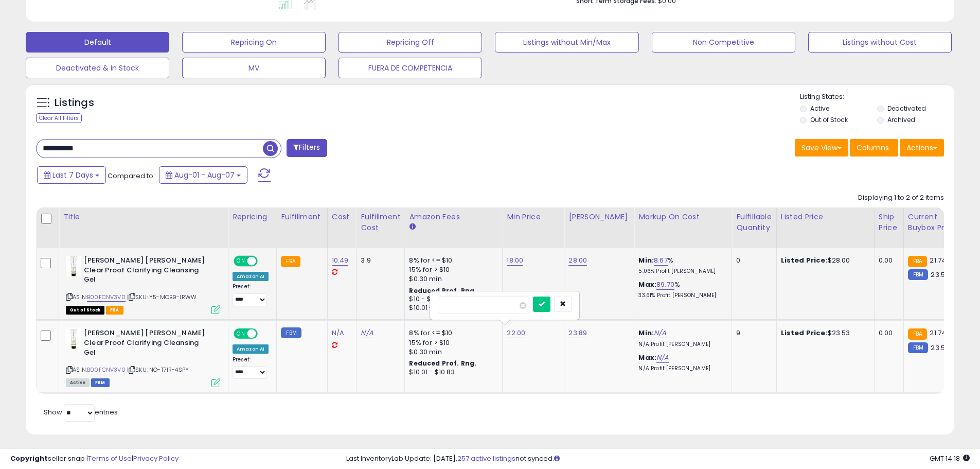 Image resolution: width=980 pixels, height=469 pixels. What do you see at coordinates (902, 120) in the screenshot?
I see `label: Archived` at bounding box center [902, 120].